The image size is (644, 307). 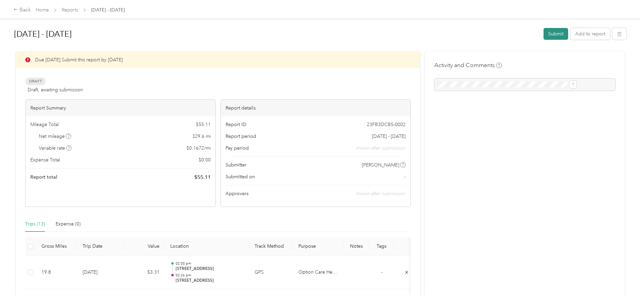 I want to click on h4: Activity and Comments, so click(x=468, y=65).